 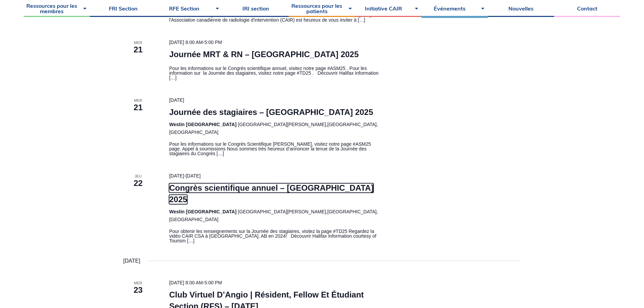 I want to click on p: Pour les informations sur le Congrès scientifique annuel, visitez notre page #ASM25 . Pour les in..., so click(x=276, y=73).